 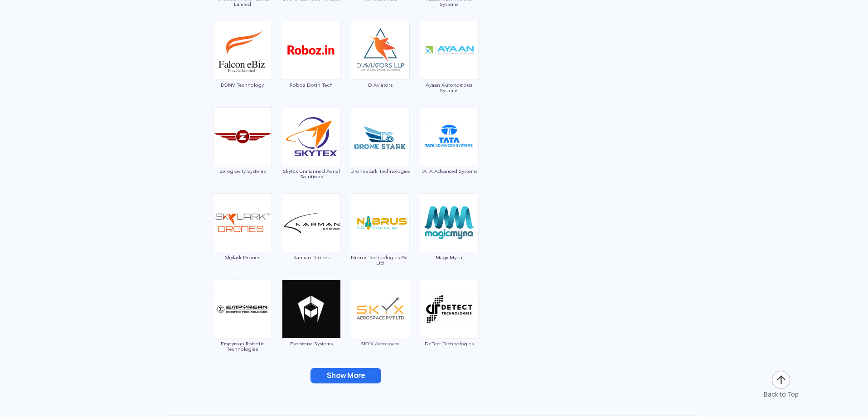 What do you see at coordinates (243, 153) in the screenshot?
I see `a: Zerogravity Systems` at bounding box center [243, 153].